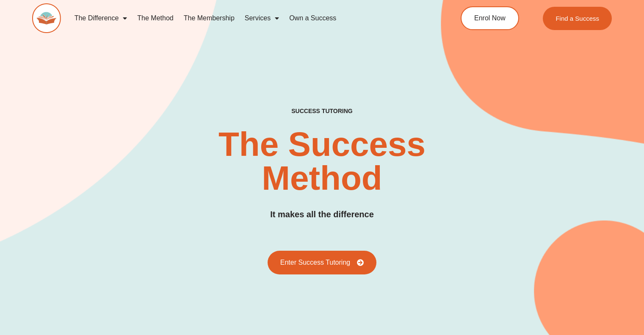  I want to click on span: Enrol Now, so click(490, 19).